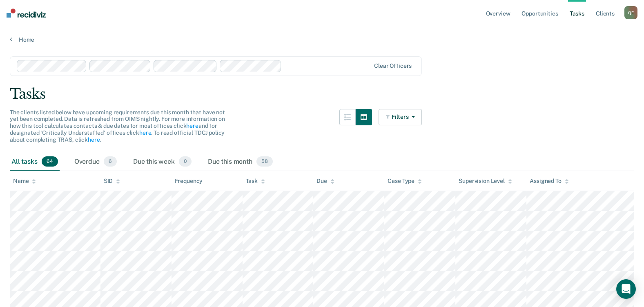  What do you see at coordinates (485, 181) in the screenshot?
I see `div: Supervision Level` at bounding box center [485, 181].